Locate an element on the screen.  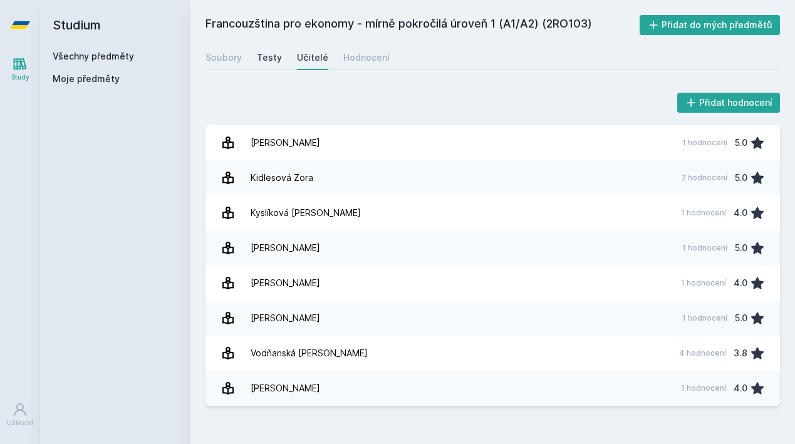
a: Uživatel is located at coordinates (20, 415).